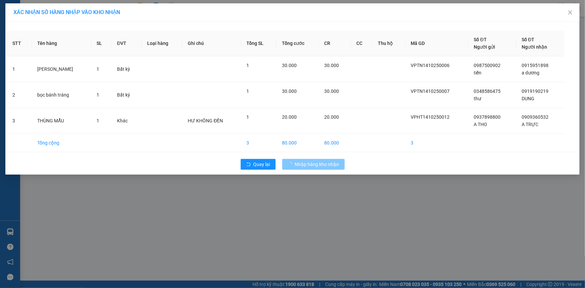 This screenshot has height=288, width=585. What do you see at coordinates (430, 117) in the screenshot?
I see `span: VPHT1410250012` at bounding box center [430, 117].